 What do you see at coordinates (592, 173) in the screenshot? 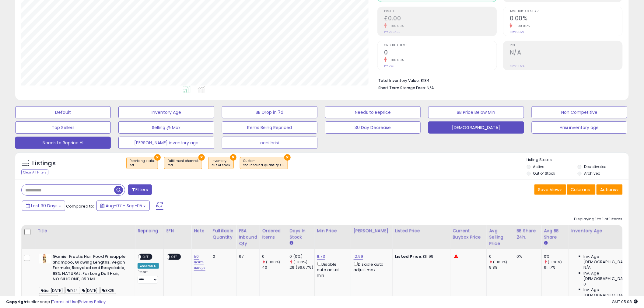
I see `label: Archived` at bounding box center [592, 173].